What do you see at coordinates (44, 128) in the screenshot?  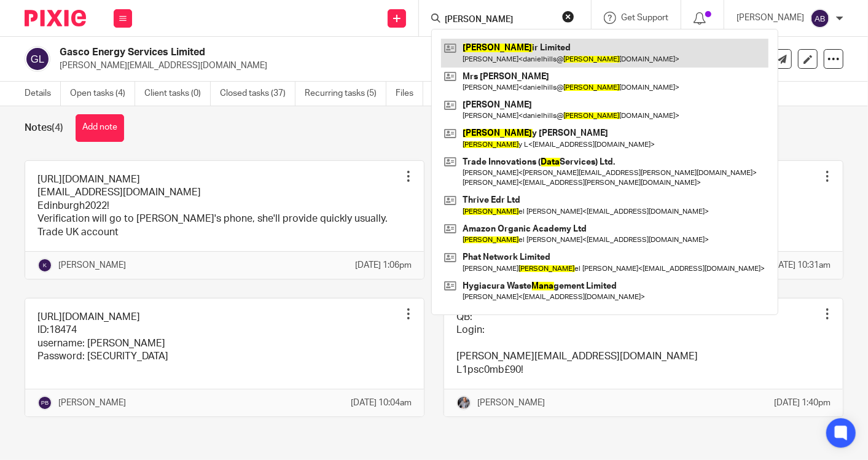 I see `h1: Notes` at bounding box center [44, 128].